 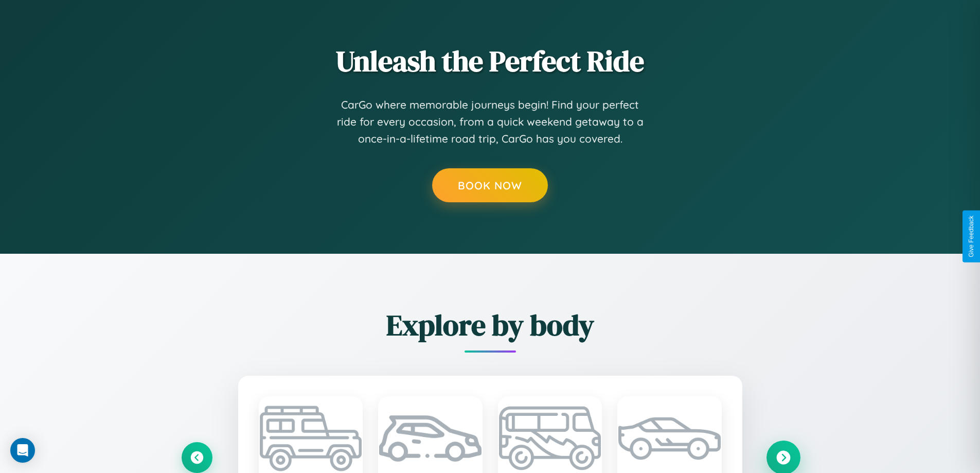 What do you see at coordinates (490, 61) in the screenshot?
I see `h2: Unleash the Perfect Ride` at bounding box center [490, 61].